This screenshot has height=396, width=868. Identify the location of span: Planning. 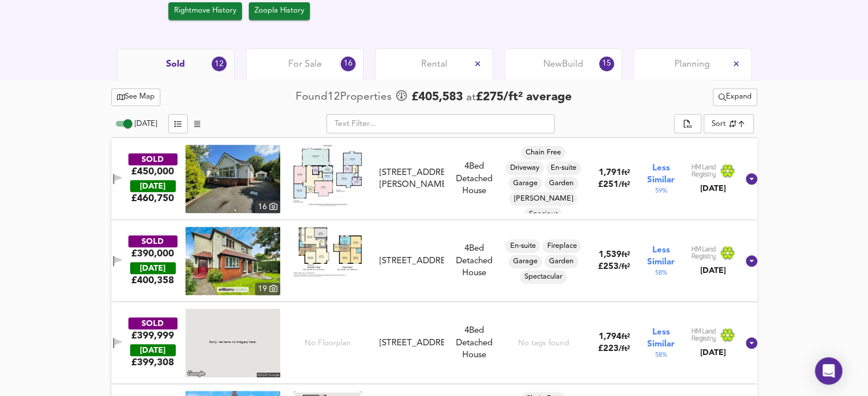
(692, 65).